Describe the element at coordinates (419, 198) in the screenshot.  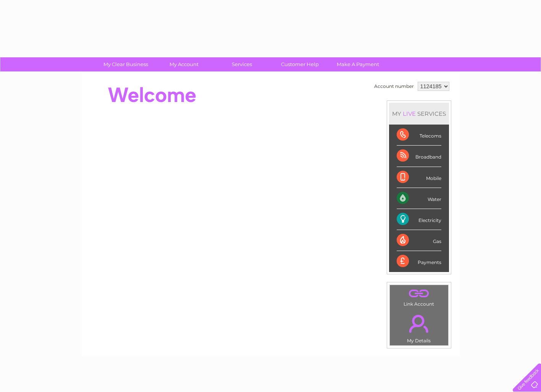
I see `div: Water` at that location.